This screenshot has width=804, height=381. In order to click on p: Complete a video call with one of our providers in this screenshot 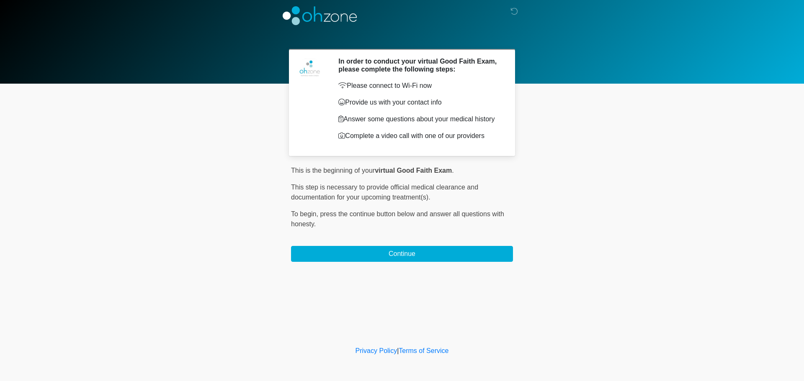, I will do `click(419, 136)`.